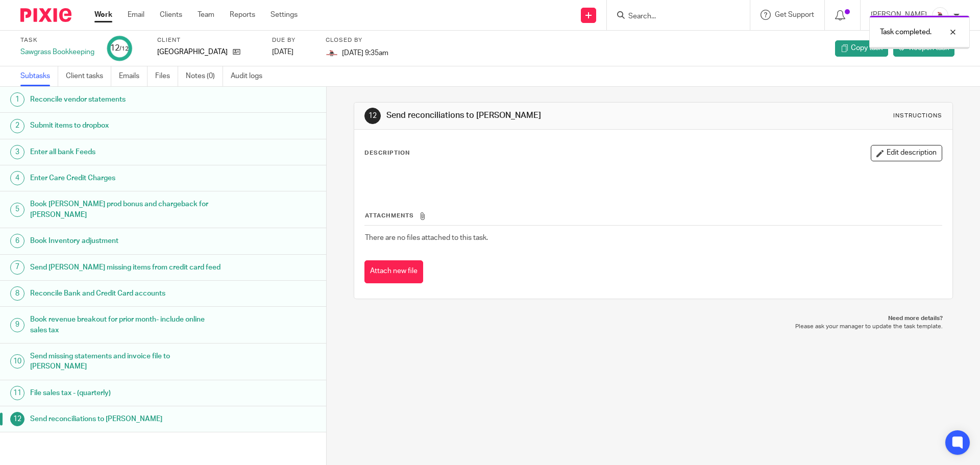 This screenshot has height=465, width=980. Describe the element at coordinates (103, 15) in the screenshot. I see `a: Work` at that location.